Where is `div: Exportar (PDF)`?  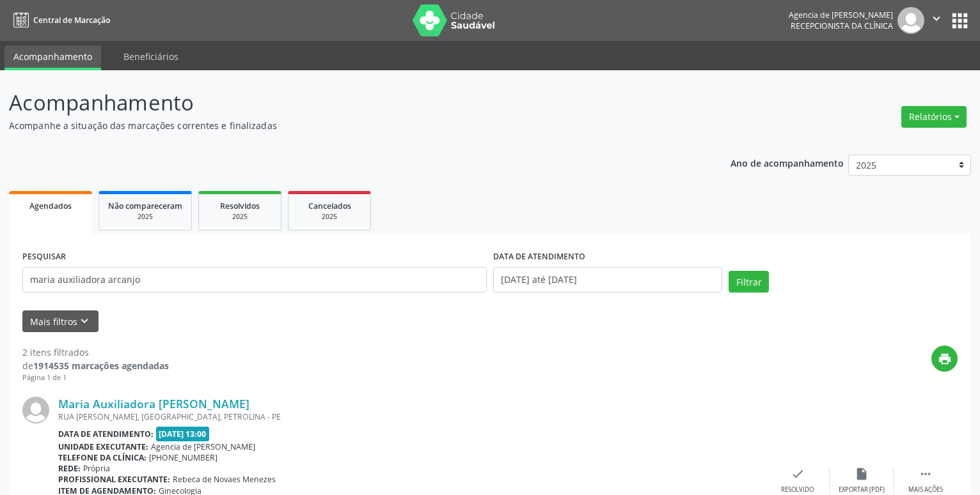
div: Exportar (PDF) is located at coordinates (862, 490).